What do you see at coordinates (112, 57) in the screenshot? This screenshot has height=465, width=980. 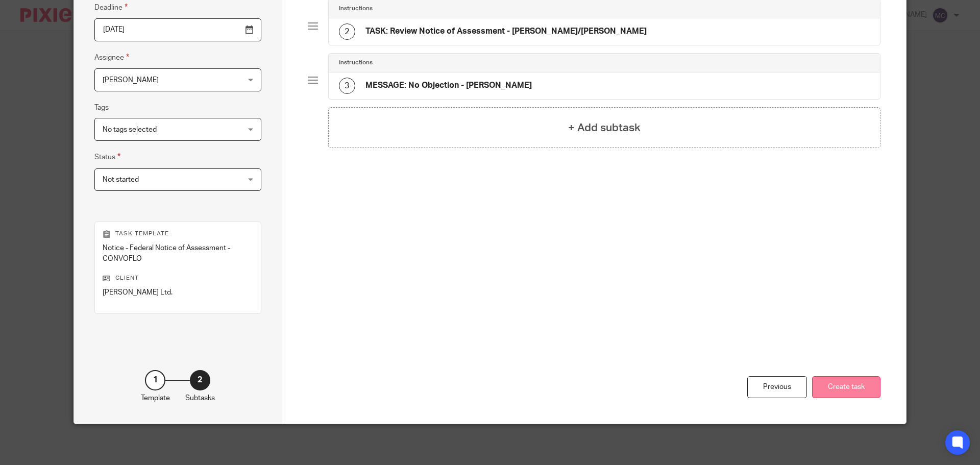 I see `label: Assignee` at bounding box center [112, 57].